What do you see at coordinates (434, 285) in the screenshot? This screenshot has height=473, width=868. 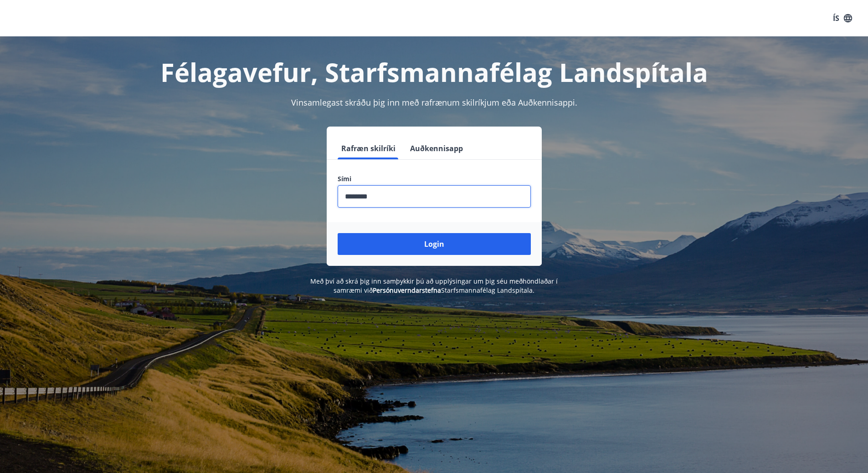 I see `span: Með því að skrá þig inn samþykkir þú að upplýsingar um þig séu meðhöndlaðar í samræmi við Starfsm...` at bounding box center [434, 285].